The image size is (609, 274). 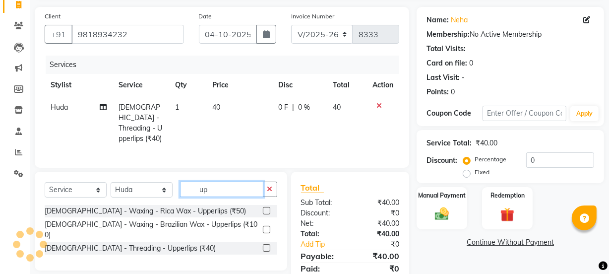 I want to click on div: Last Visit:, so click(x=443, y=77).